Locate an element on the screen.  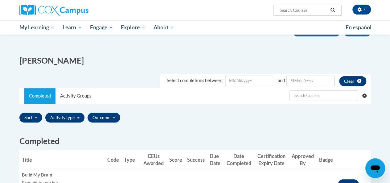
span: Engage is located at coordinates (102, 27).